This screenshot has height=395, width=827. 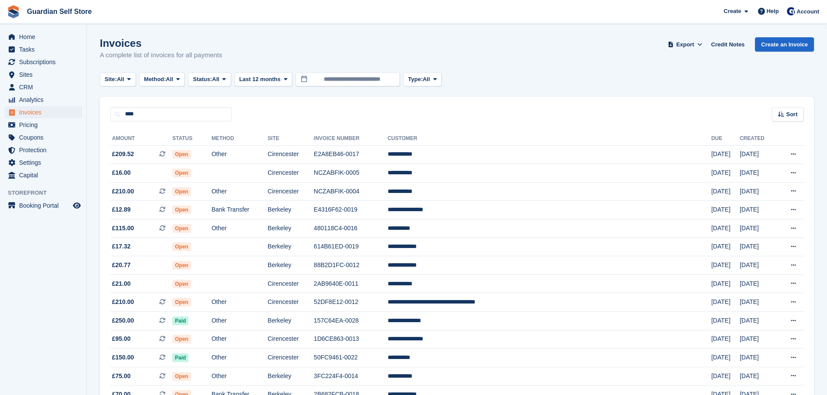 What do you see at coordinates (351, 154) in the screenshot?
I see `td: E2A8EB46-0017` at bounding box center [351, 154].